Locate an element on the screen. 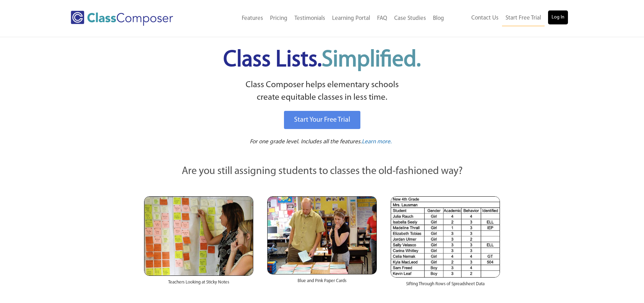 The image size is (644, 303). span: Class Lists. is located at coordinates (322, 60).